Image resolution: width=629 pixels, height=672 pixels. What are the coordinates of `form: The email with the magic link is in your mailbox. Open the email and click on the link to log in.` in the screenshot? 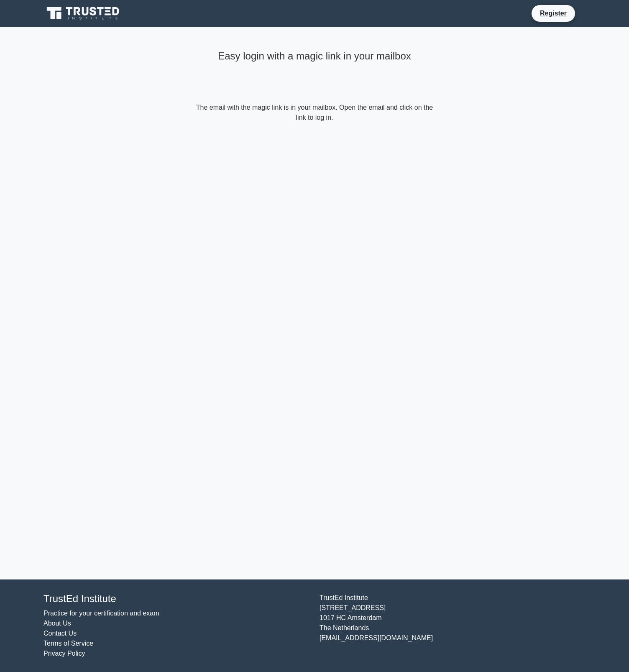 It's located at (314, 112).